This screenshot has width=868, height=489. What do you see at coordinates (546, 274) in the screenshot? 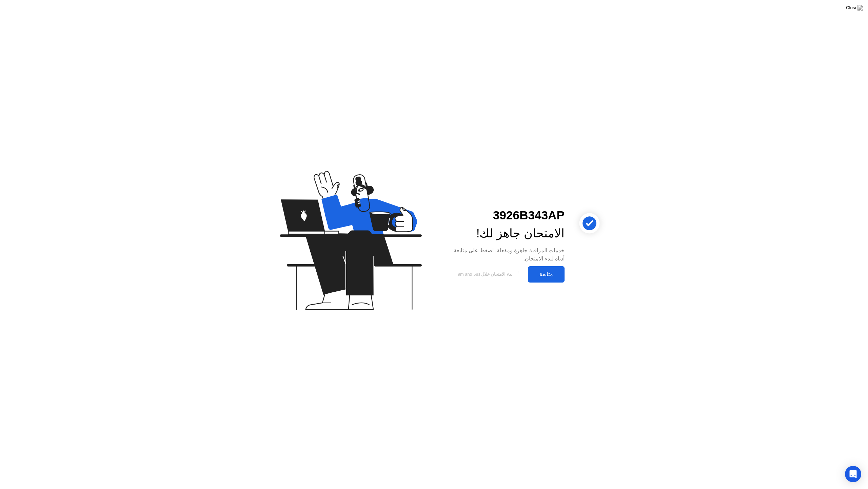
I see `button: متابعة` at bounding box center [546, 274].